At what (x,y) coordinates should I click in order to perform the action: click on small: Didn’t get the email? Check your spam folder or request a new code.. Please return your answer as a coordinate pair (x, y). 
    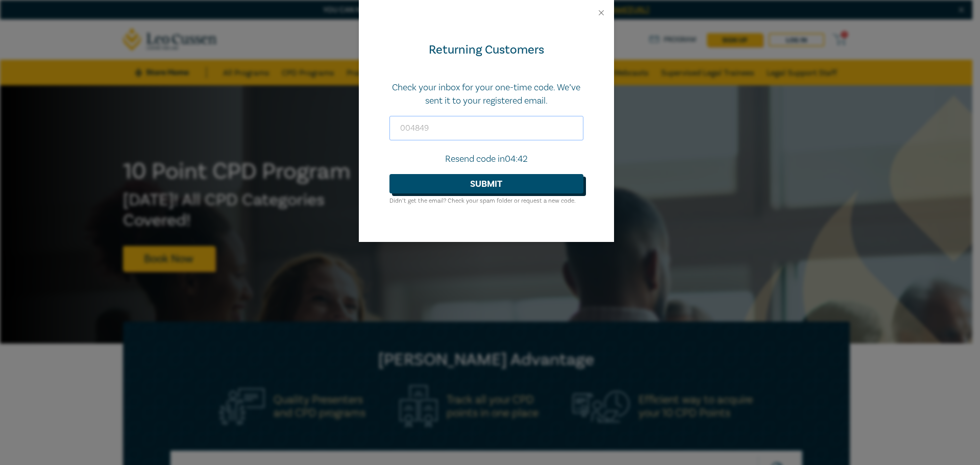
    Looking at the image, I should click on (482, 200).